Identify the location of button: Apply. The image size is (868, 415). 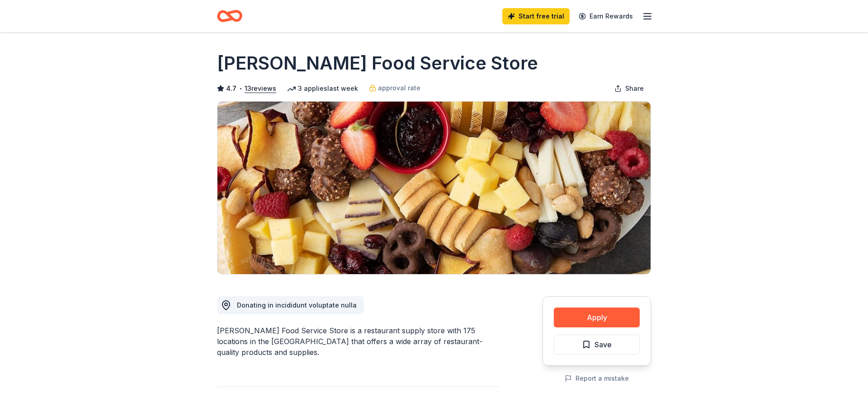
(597, 318).